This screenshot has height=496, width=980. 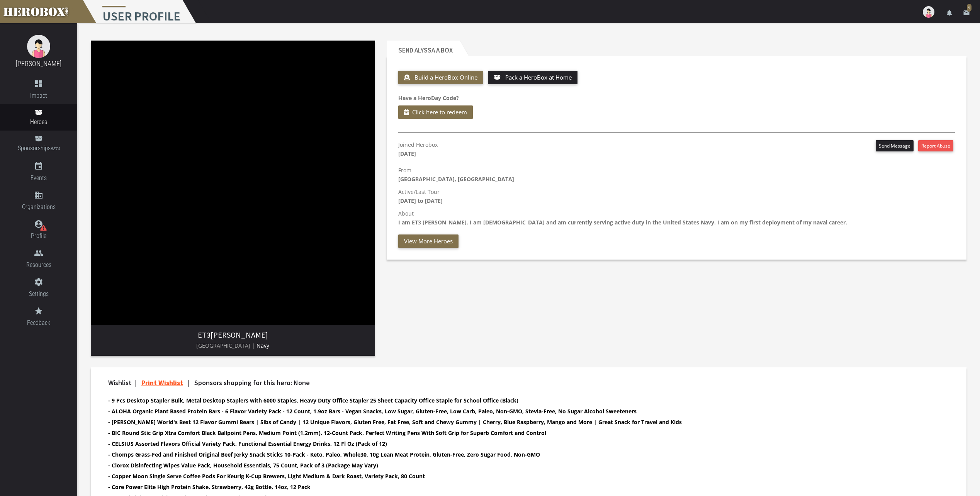 I want to click on li: Albanese World's Best 12 Flavor Gummi Bears | 5lbs of Candy | 12 Unique Flavors, Gluten Free, Fat..., so click(x=522, y=422).